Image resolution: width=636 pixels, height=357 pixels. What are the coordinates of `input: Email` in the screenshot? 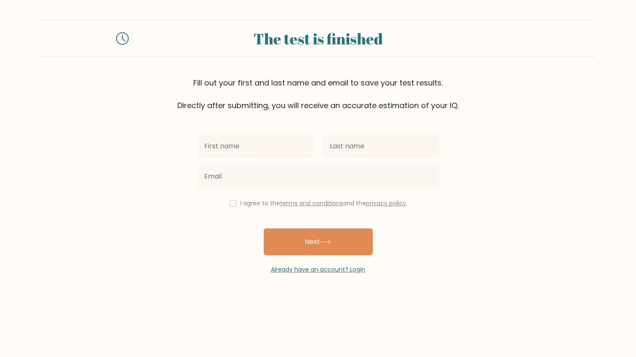 It's located at (318, 177).